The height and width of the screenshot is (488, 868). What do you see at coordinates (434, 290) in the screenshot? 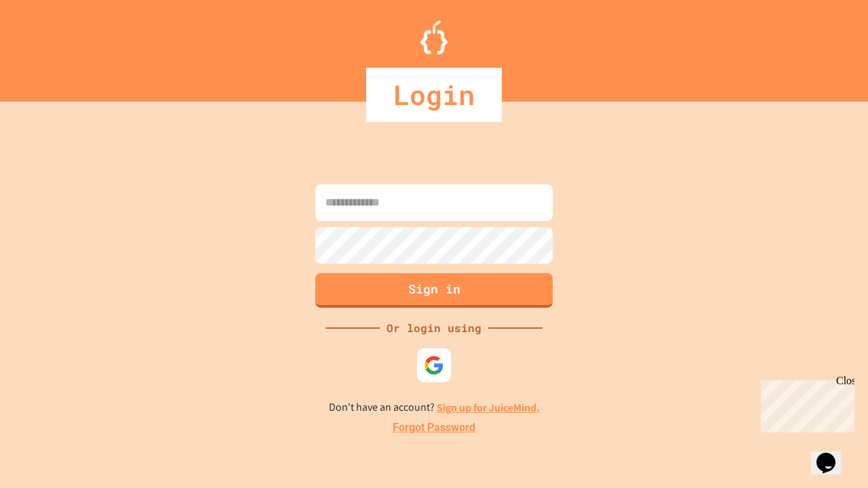
I see `button: Sign in` at bounding box center [434, 290].